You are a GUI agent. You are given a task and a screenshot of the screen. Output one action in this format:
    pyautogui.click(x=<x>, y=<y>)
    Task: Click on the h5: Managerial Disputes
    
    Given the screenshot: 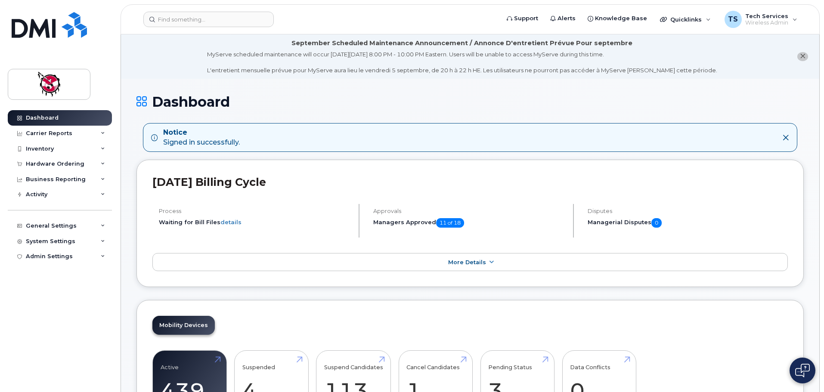 What is the action you would take?
    pyautogui.click(x=687, y=223)
    